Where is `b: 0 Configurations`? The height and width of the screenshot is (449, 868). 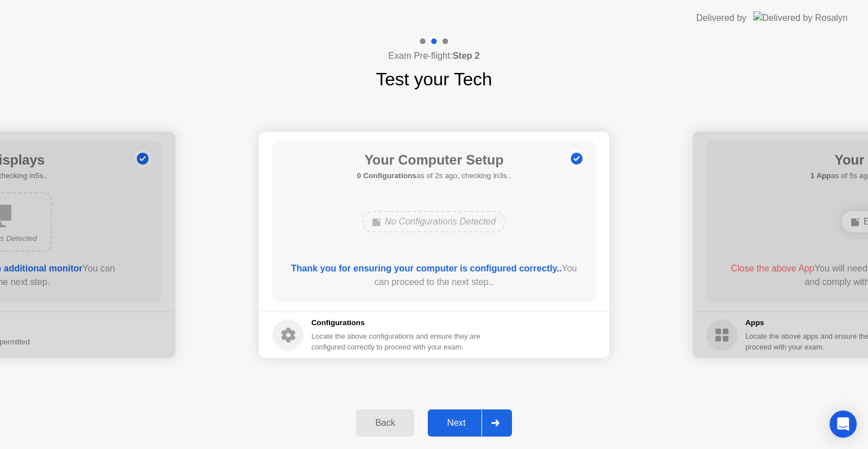
b: 0 Configurations is located at coordinates (386, 176).